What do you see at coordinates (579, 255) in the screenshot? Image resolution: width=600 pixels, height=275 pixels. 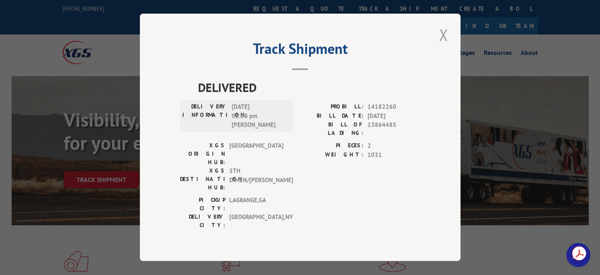 I see `a: Open chat` at bounding box center [579, 255].